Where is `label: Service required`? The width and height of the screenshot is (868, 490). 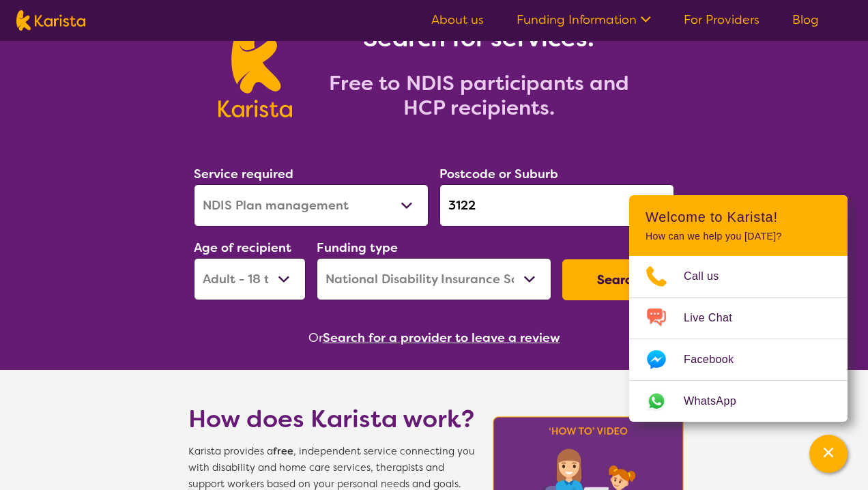
label: Service required is located at coordinates (244, 174).